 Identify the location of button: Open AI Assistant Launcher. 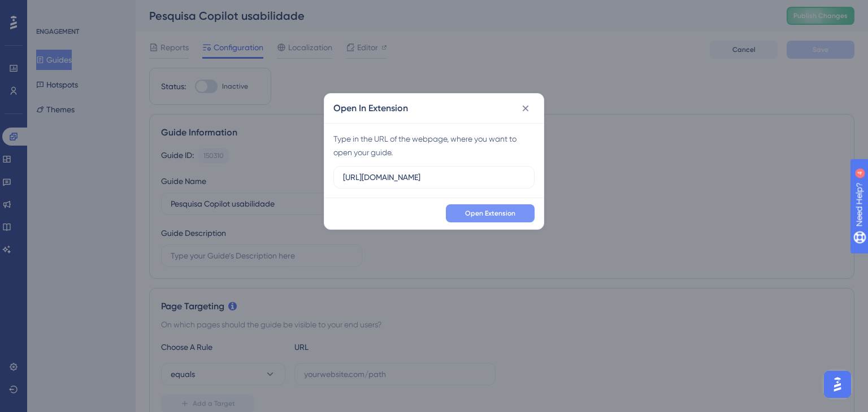
(17, 17).